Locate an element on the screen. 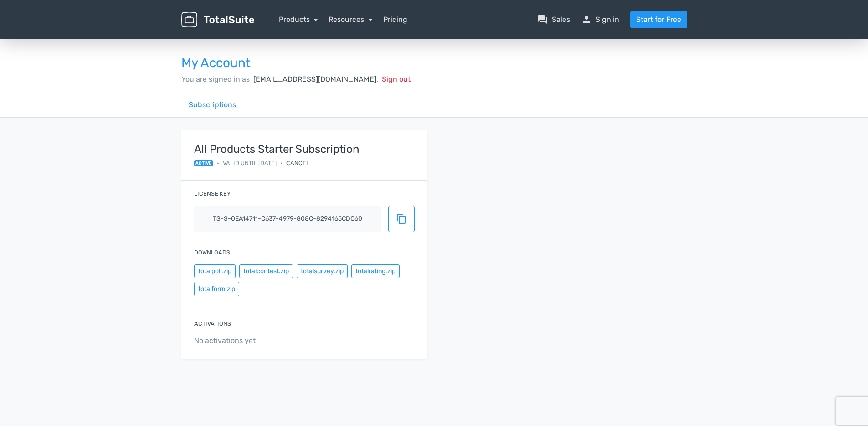  div: Cancel is located at coordinates (298, 163).